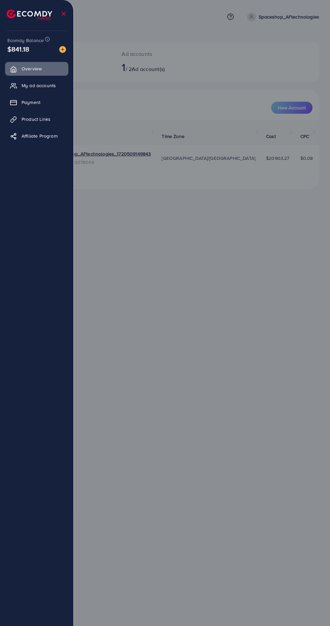 The width and height of the screenshot is (330, 626). Describe the element at coordinates (37, 136) in the screenshot. I see `a: Affiliate Program` at that location.